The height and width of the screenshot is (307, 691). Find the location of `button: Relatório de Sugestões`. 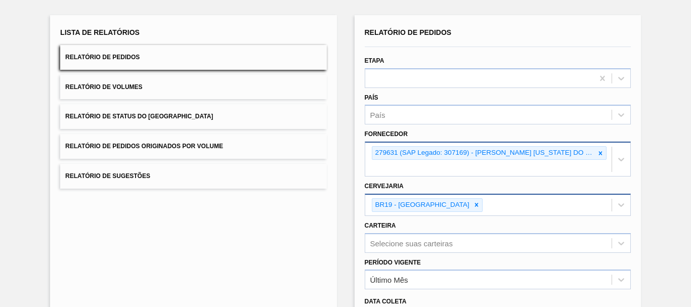

button: Relatório de Sugestões is located at coordinates (193, 176).